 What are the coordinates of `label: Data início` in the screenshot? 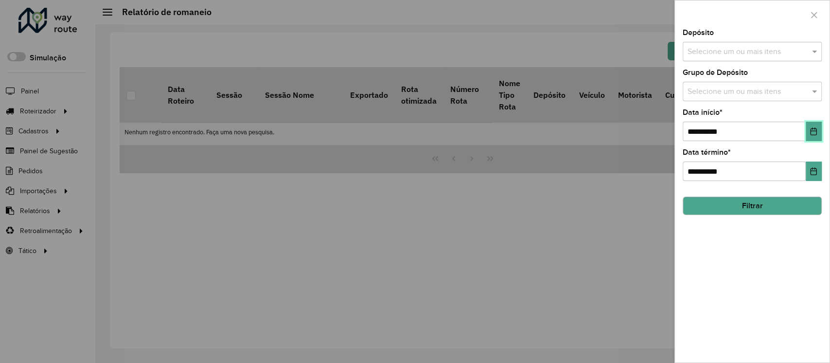 It's located at (703, 112).